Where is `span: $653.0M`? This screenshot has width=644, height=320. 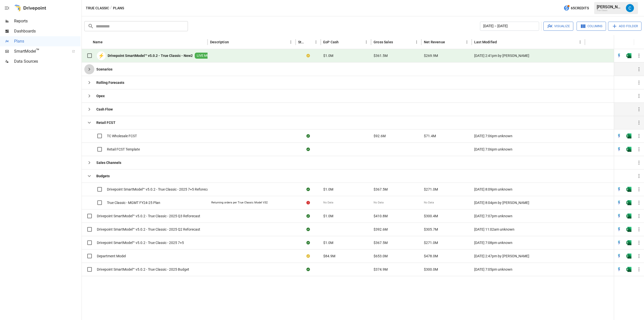
span: $653.0M is located at coordinates (381, 256).